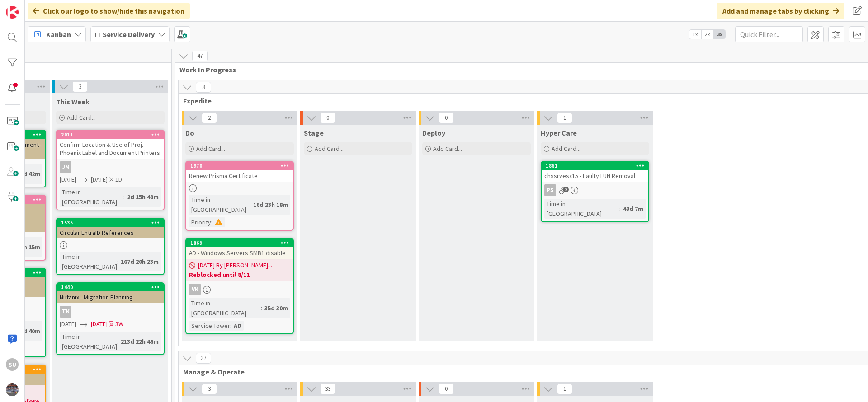 This screenshot has width=868, height=402. Describe the element at coordinates (237, 326) in the screenshot. I see `div: AD` at that location.